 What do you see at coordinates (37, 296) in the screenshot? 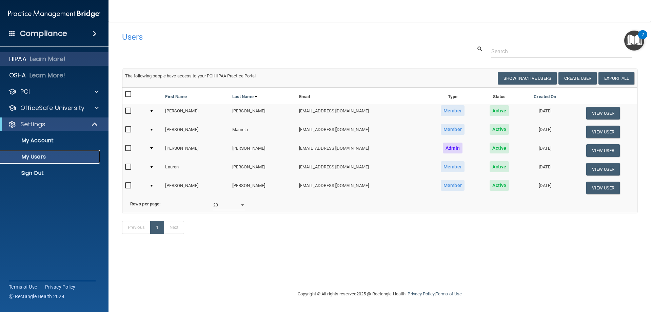
I see `span: Ⓒ Rectangle Health 2024` at bounding box center [37, 296].